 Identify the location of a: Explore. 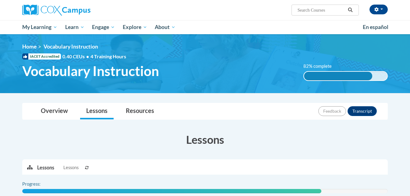
(135, 27).